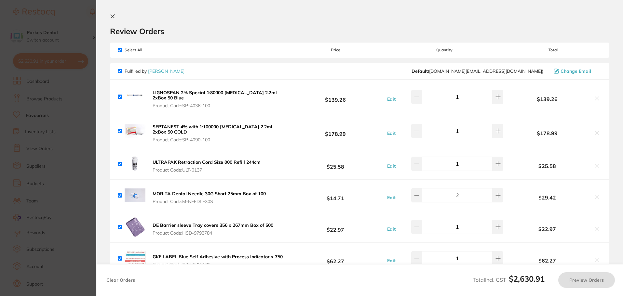  Describe the element at coordinates (527, 279) in the screenshot. I see `b: $2,630.91` at that location.